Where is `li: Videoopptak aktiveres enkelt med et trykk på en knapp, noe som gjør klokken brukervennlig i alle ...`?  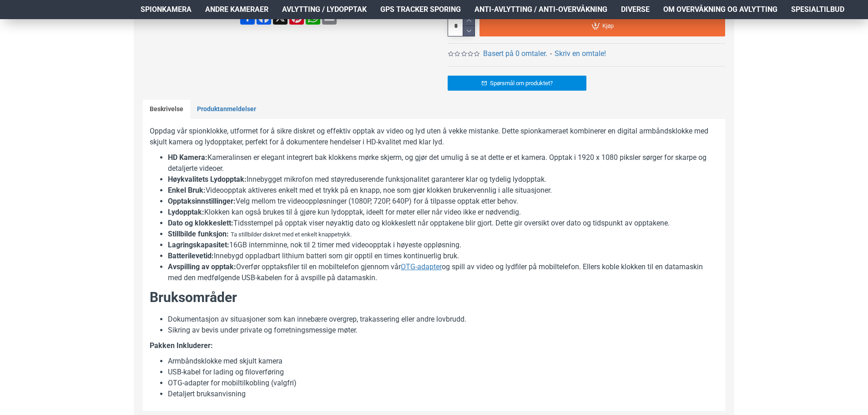 li: Videoopptak aktiveres enkelt med et trykk på en knapp, noe som gjør klokken brukervennlig i alle ... is located at coordinates (443, 190).